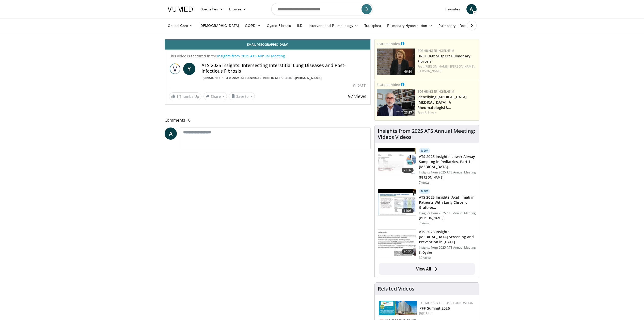 The height and width of the screenshot is (320, 644). Describe the element at coordinates (408, 211) in the screenshot. I see `span: 14:05` at that location.